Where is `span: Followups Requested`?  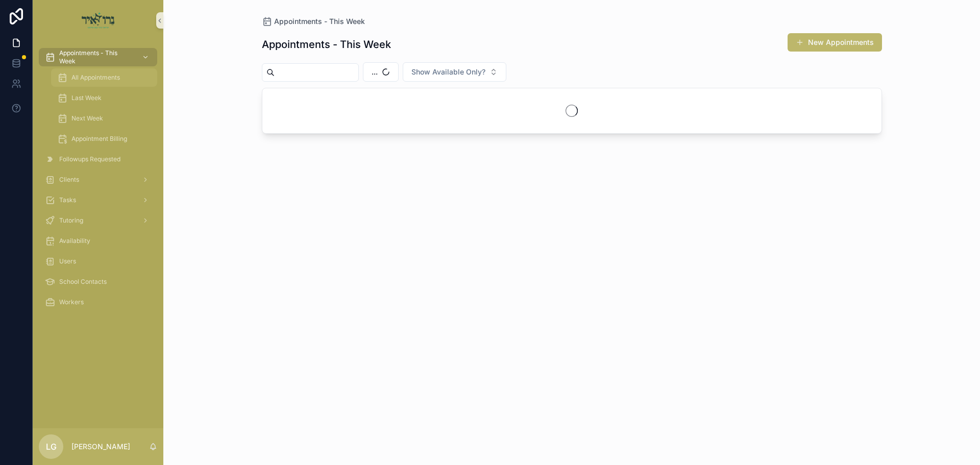
span: Followups Requested is located at coordinates (90, 159).